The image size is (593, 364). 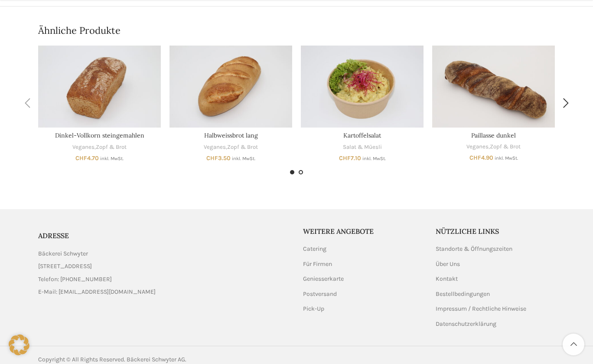 What do you see at coordinates (301, 172) in the screenshot?
I see `li: Go to slide 2` at bounding box center [301, 172].